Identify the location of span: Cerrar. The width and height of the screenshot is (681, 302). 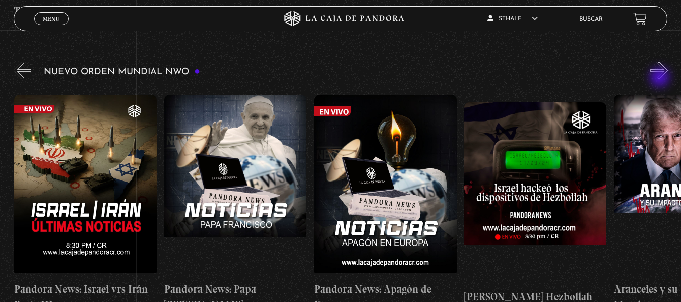
(51, 28).